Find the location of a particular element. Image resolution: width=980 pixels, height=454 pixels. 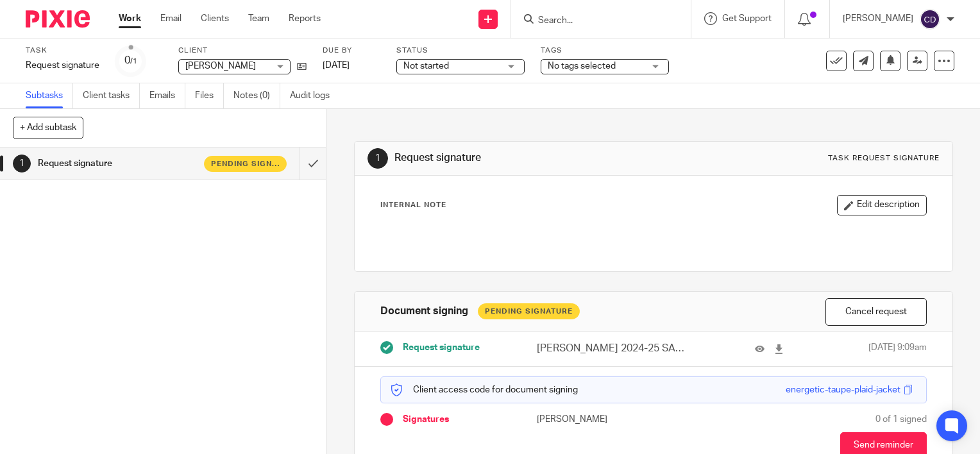

div: Task request signature is located at coordinates (884, 158).